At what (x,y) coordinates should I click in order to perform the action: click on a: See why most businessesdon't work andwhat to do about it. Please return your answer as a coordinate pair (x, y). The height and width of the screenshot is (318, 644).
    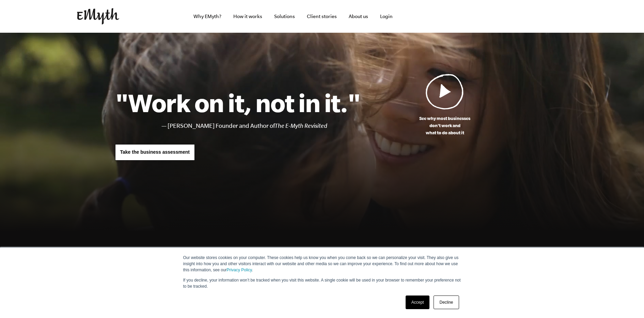
    Looking at the image, I should click on (445, 105).